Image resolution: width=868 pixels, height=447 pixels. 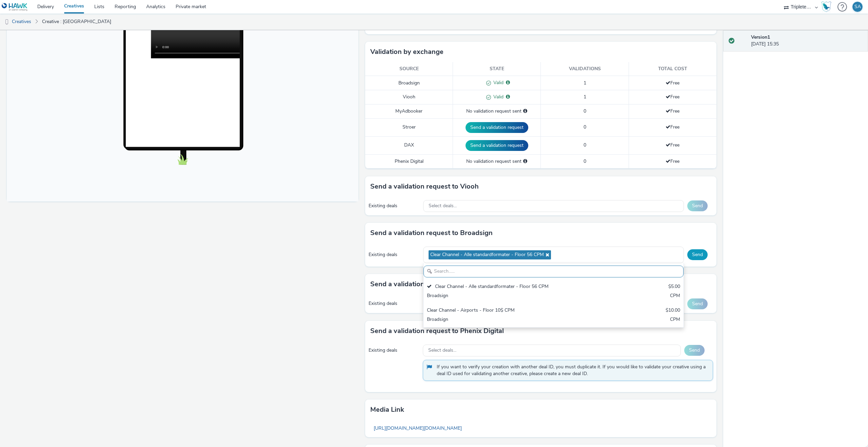 I want to click on th: Total cost, so click(x=672, y=69).